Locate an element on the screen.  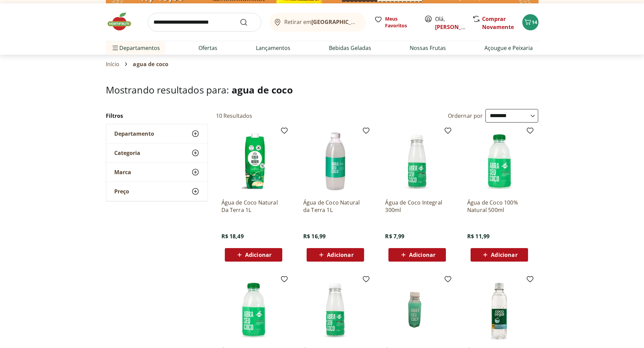
span: R$ 16,99 is located at coordinates (314, 236).